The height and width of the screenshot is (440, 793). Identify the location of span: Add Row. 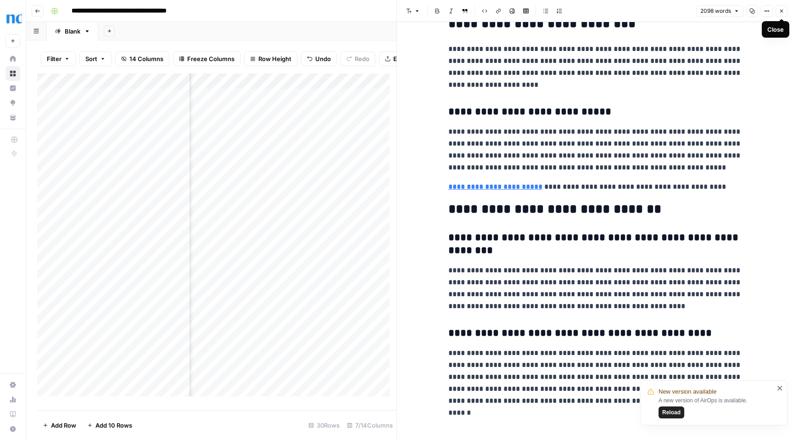
(63, 425).